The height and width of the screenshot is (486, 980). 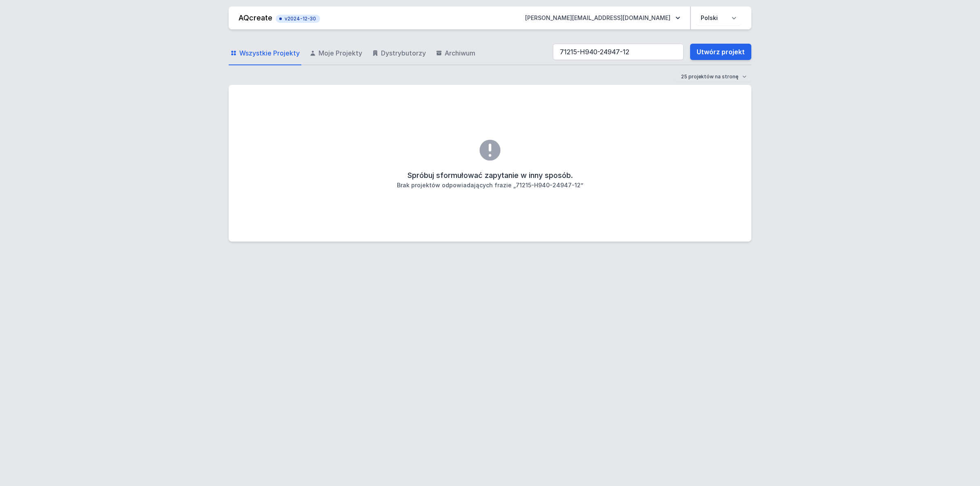 I want to click on a: Wszystkie Projekty, so click(x=265, y=53).